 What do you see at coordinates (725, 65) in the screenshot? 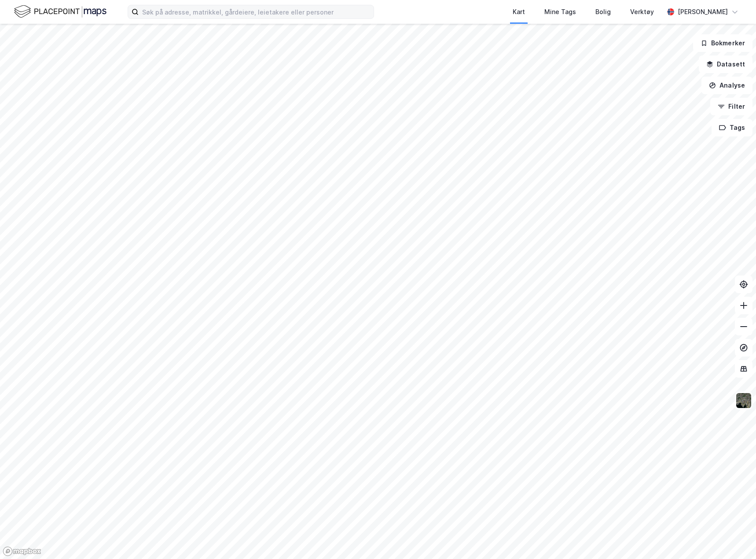
I see `button: Datasett` at bounding box center [725, 65].